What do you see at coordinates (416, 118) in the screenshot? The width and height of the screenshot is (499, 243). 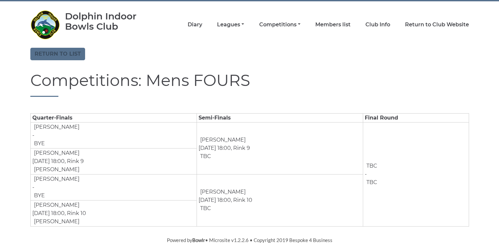 I see `td: Final Round` at bounding box center [416, 118].